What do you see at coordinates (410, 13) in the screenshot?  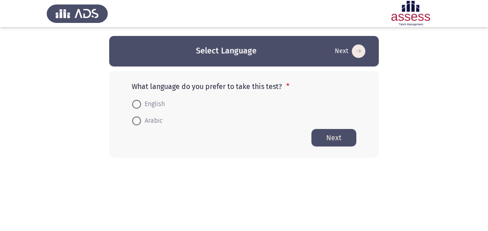 I see `img: Assessment logo of ASSESS Employability - EBI` at bounding box center [410, 13].